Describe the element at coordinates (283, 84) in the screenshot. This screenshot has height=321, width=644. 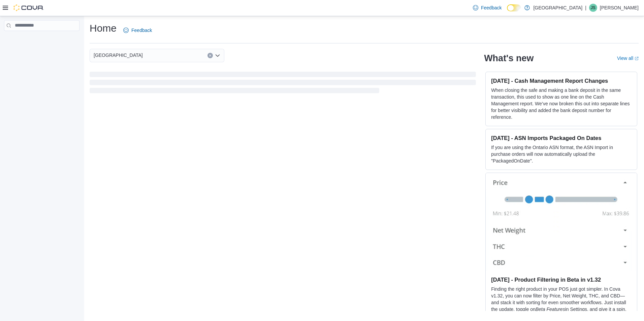
I see `span: Loading` at that location.